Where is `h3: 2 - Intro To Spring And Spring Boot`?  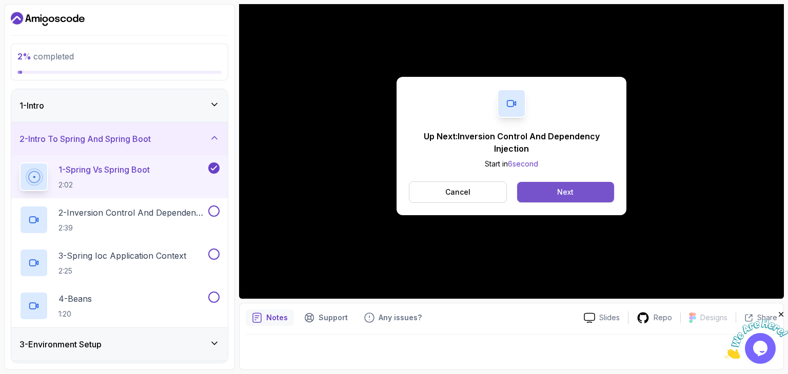 h3: 2 - Intro To Spring And Spring Boot is located at coordinates (85, 139).